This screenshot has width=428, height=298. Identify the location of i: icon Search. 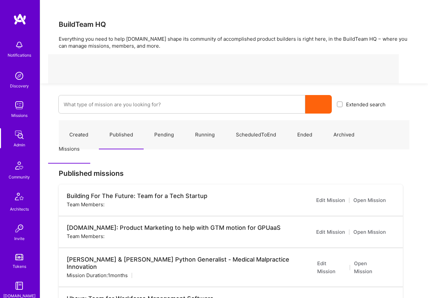
(318, 104).